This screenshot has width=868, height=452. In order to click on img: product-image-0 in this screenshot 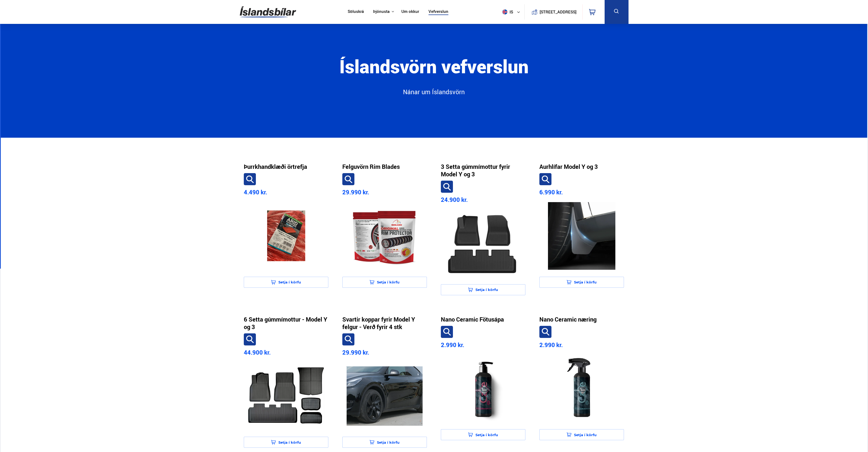, I will do `click(286, 236)`.